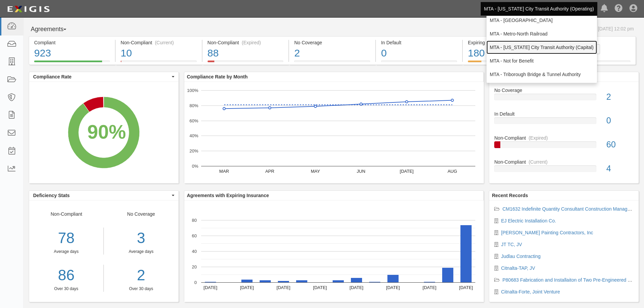 Image resolution: width=644 pixels, height=308 pixels. Describe the element at coordinates (158, 53) in the screenshot. I see `div: 10` at that location.